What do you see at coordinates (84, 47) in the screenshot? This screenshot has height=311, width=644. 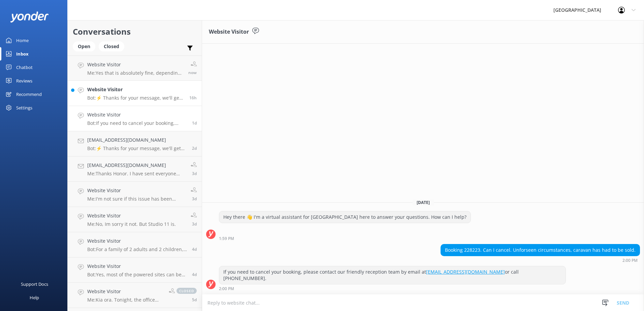 I see `div: Open` at bounding box center [84, 47].